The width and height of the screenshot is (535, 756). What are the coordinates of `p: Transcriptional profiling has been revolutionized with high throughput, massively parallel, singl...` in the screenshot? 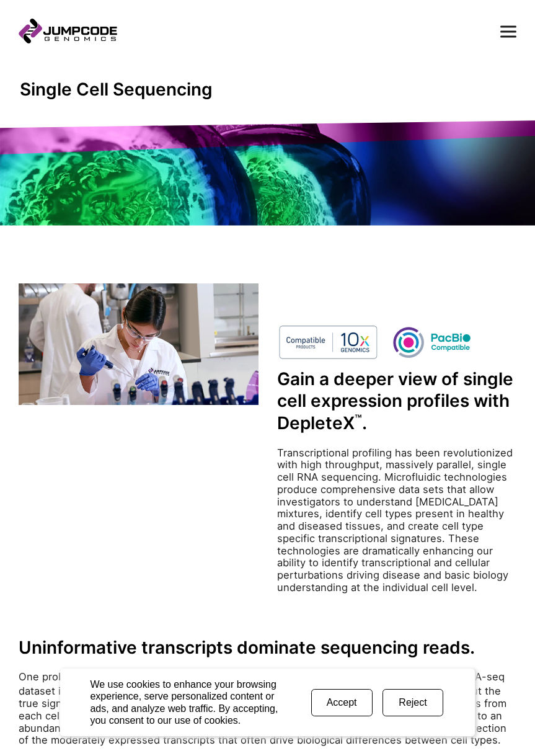 It's located at (397, 520).